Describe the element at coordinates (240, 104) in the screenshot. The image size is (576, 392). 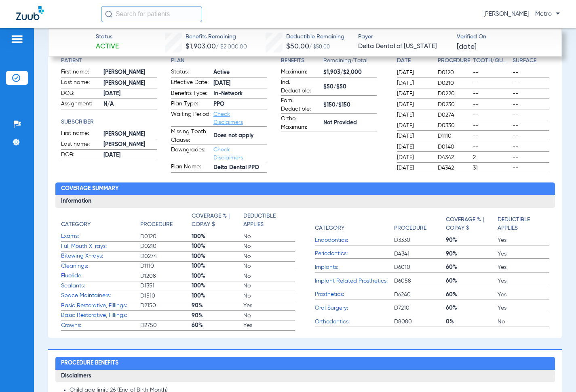
I see `span: PPO` at that location.